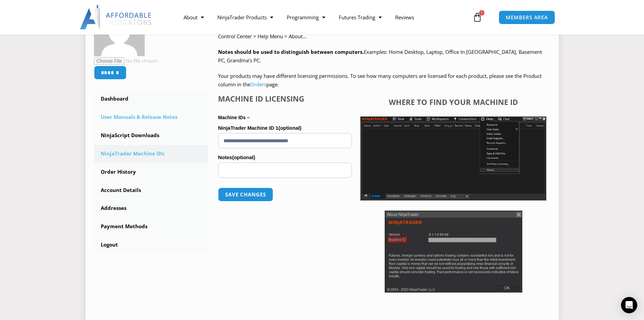 This screenshot has width=644, height=320. What do you see at coordinates (234, 118) in the screenshot?
I see `strong: Machine IDs –` at bounding box center [234, 118].